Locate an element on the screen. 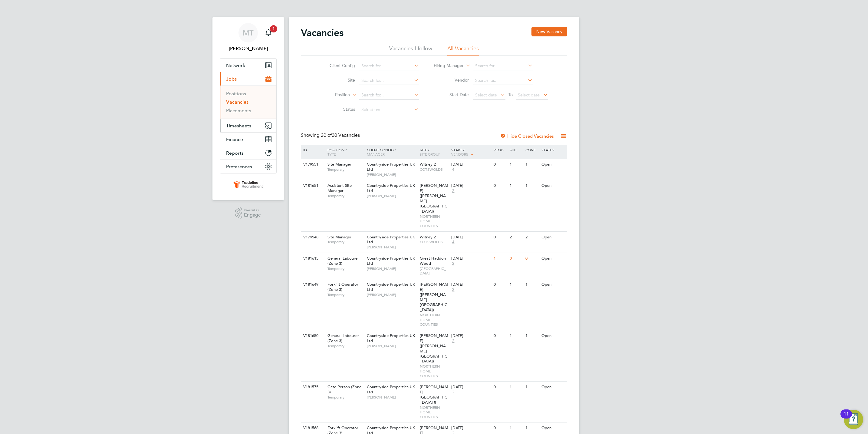 This screenshot has height=434, width=868. span: Preferences is located at coordinates (239, 166).